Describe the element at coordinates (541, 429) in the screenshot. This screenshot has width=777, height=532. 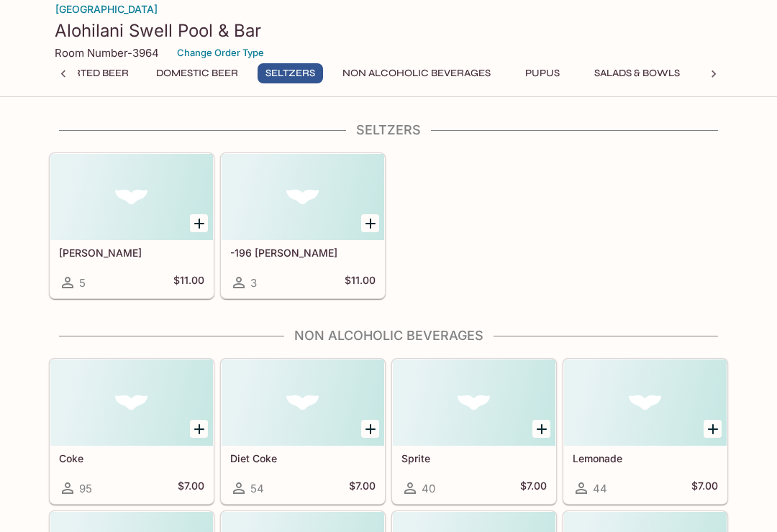
I see `button: Add Sprite` at that location.